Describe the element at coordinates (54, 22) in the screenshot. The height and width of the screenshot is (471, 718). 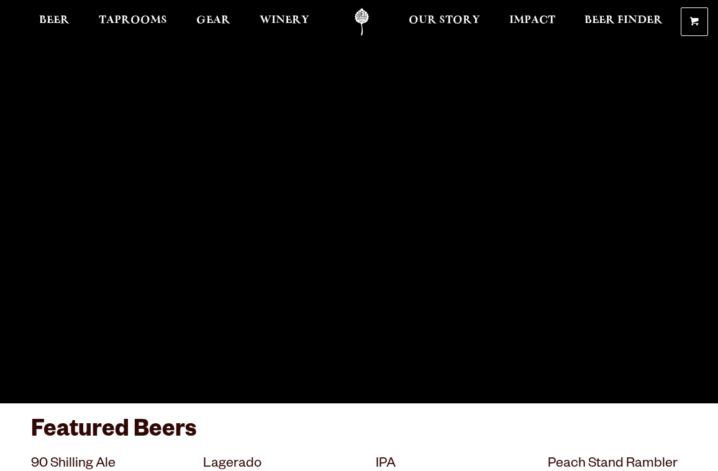
I see `a: Beer` at that location.